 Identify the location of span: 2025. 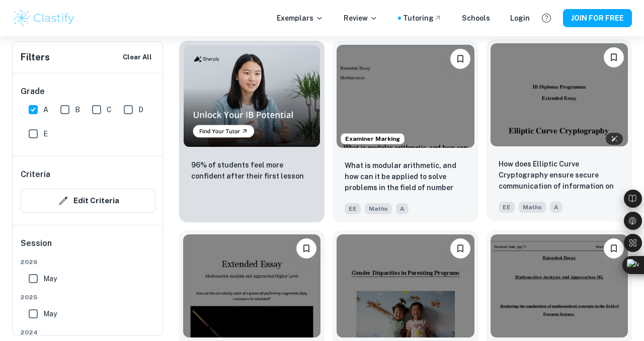
(88, 297).